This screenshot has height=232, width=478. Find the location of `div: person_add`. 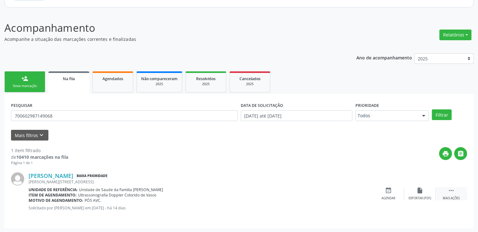

div: person_add is located at coordinates (25, 79).